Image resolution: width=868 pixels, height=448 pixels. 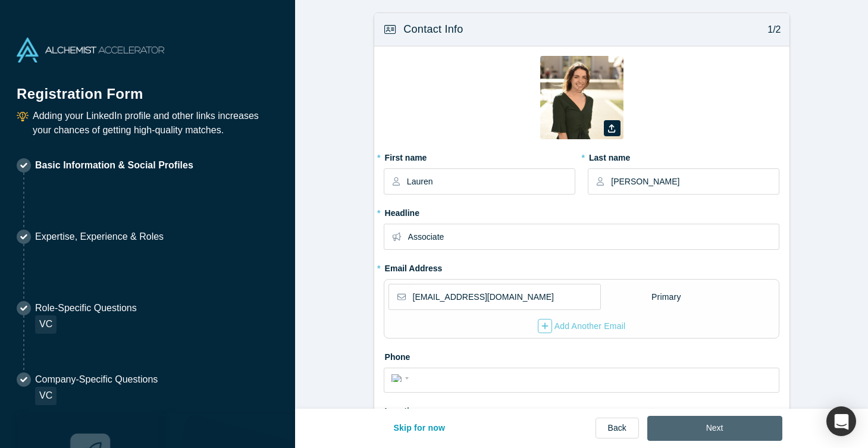 I want to click on div: Add Another Email, so click(x=582, y=326).